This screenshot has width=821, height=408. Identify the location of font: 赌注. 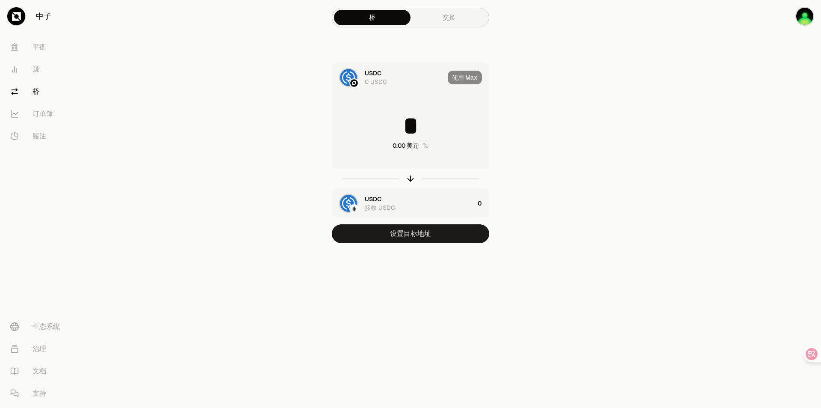
(39, 136).